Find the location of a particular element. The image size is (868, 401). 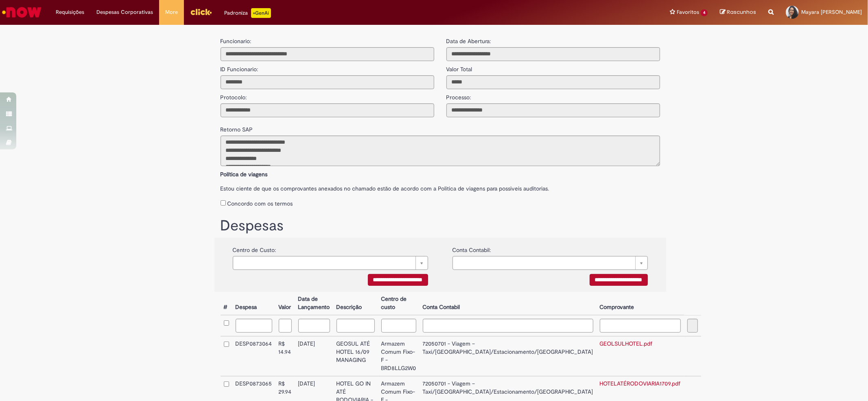

h1: Despesas is located at coordinates (440, 226).